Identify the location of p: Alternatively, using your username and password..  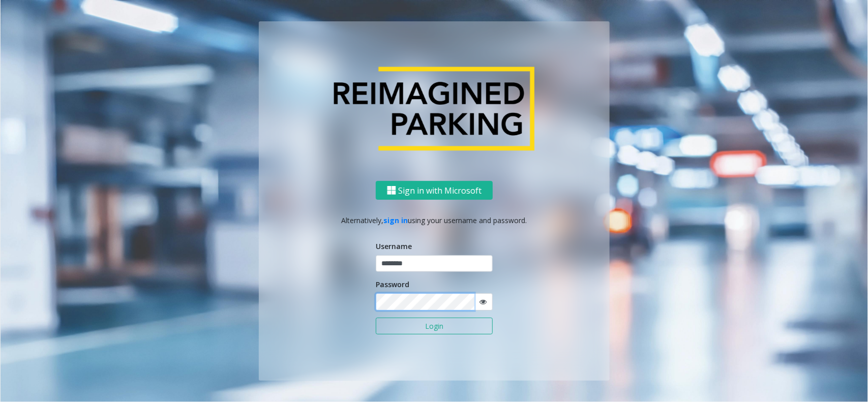
(434, 220).